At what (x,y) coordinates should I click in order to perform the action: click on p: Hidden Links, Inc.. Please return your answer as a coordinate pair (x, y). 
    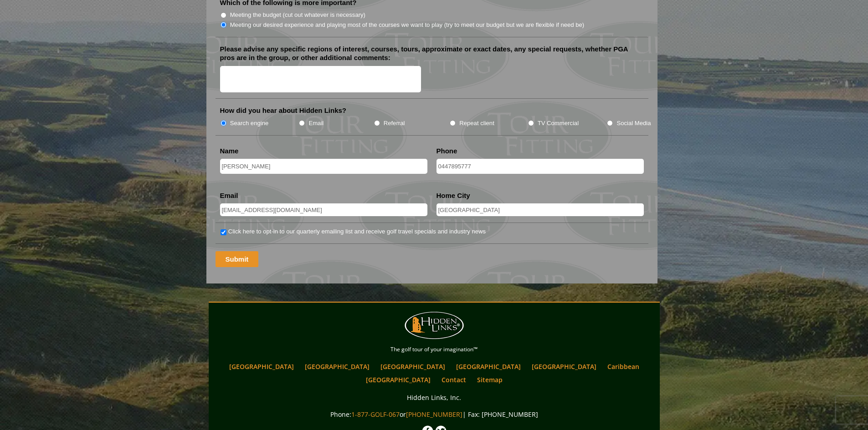
    Looking at the image, I should click on (434, 398).